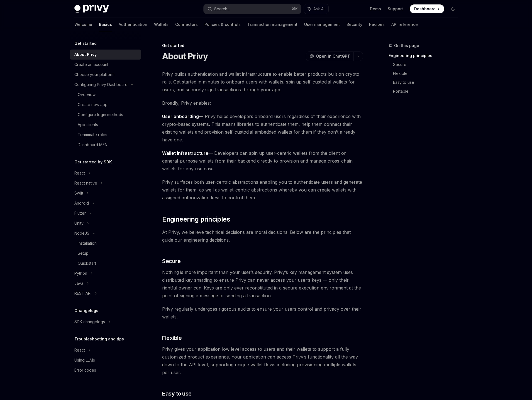 This screenshot has width=532, height=400. I want to click on div: Create an account, so click(91, 64).